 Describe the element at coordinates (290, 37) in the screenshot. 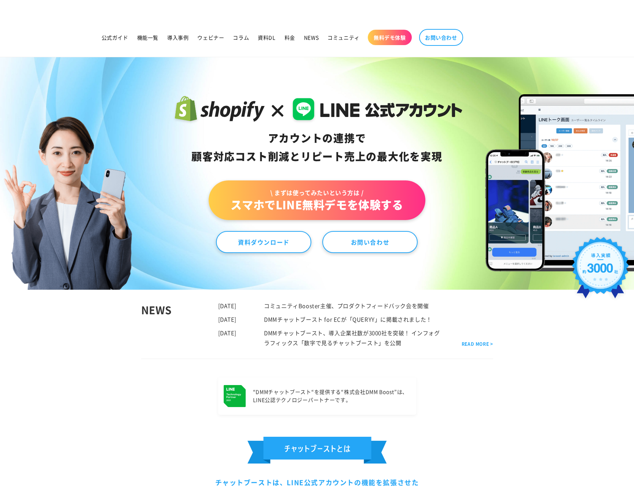

I see `a: 料金` at that location.